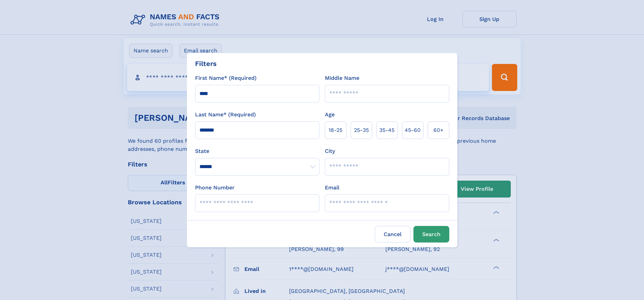 The height and width of the screenshot is (300, 644). I want to click on span: 35‑45, so click(387, 130).